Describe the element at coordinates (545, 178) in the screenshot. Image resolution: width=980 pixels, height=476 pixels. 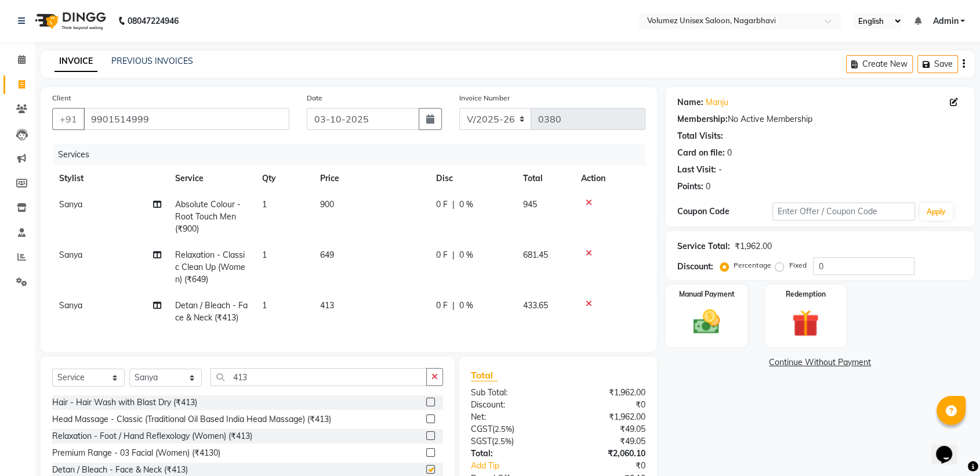
I see `th: Total` at that location.